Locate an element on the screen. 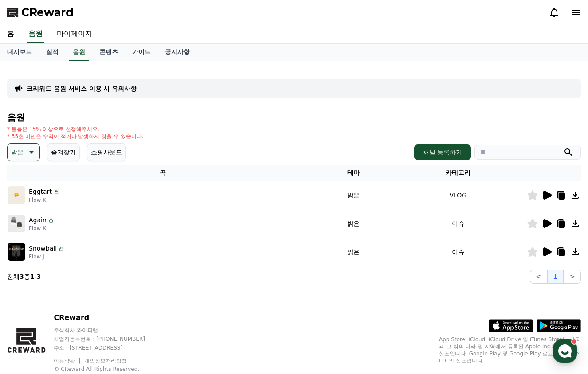  span: 설정 is located at coordinates (142, 297).